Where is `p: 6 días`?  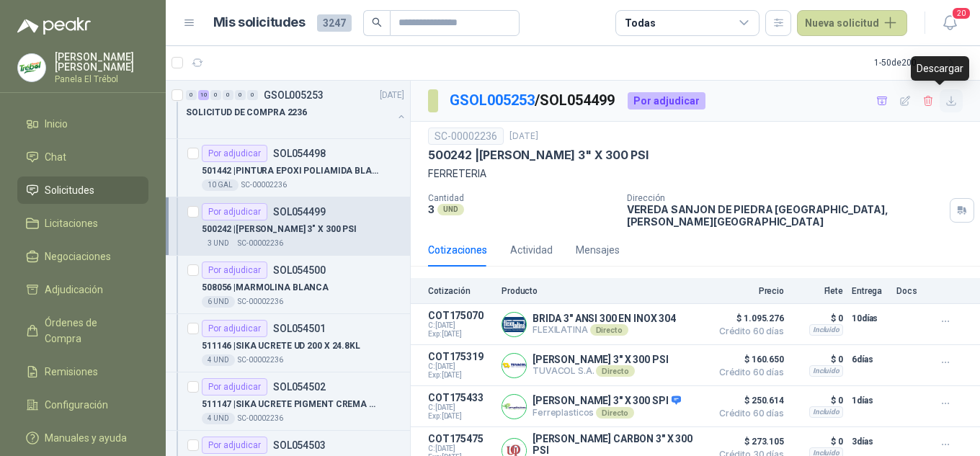
p: 6 días is located at coordinates (870, 360).